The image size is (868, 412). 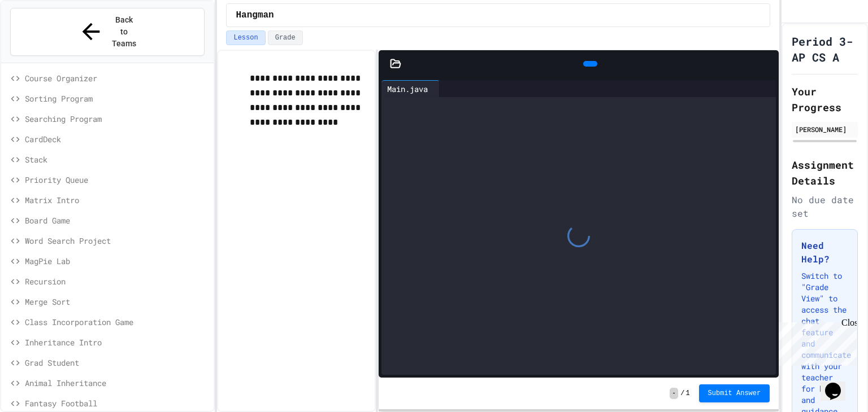 I want to click on div: Chat with us now!Close, so click(x=41, y=38).